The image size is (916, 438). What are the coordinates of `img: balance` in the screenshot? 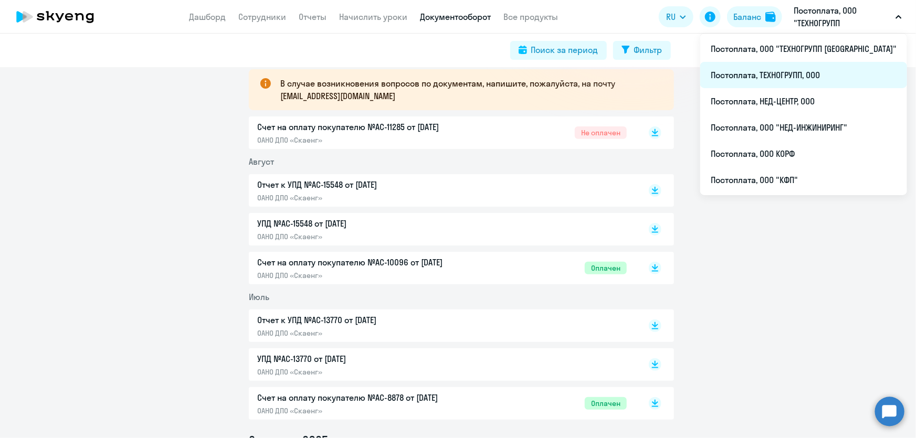 It's located at (770, 17).